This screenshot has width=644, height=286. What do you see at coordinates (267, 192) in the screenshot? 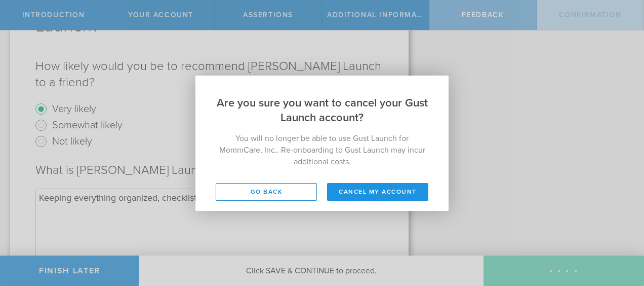
I see `button: Go back` at bounding box center [267, 192].